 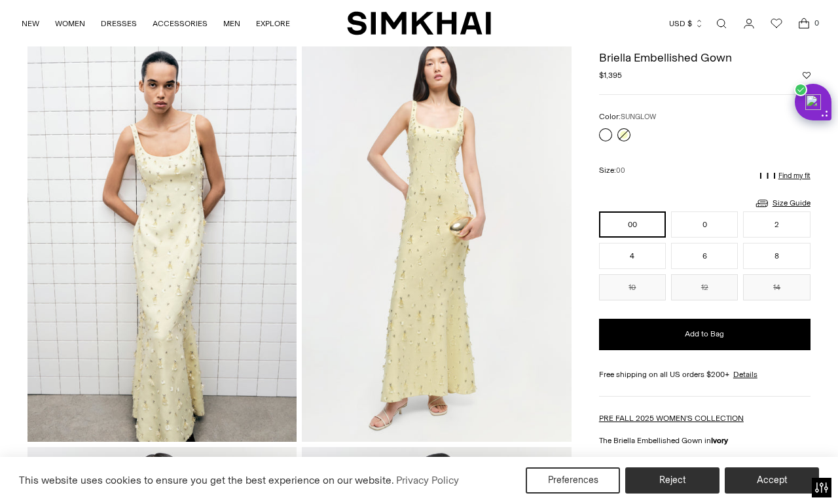 What do you see at coordinates (627, 117) in the screenshot?
I see `label: Color:` at bounding box center [627, 117].